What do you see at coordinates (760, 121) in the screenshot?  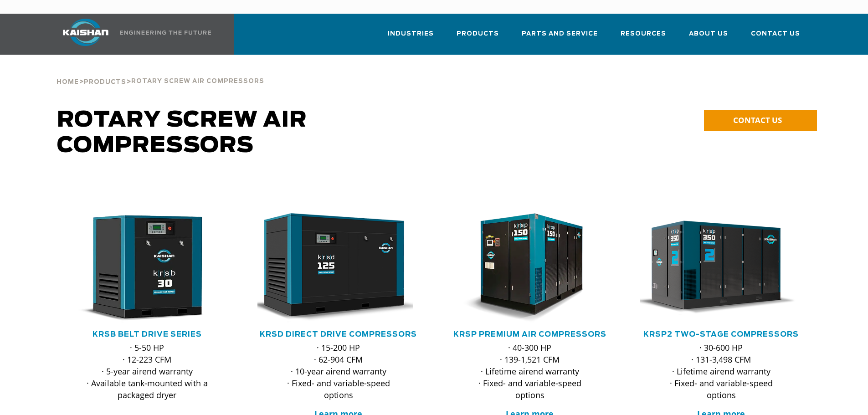 I see `a: CONTACT US` at bounding box center [760, 121].